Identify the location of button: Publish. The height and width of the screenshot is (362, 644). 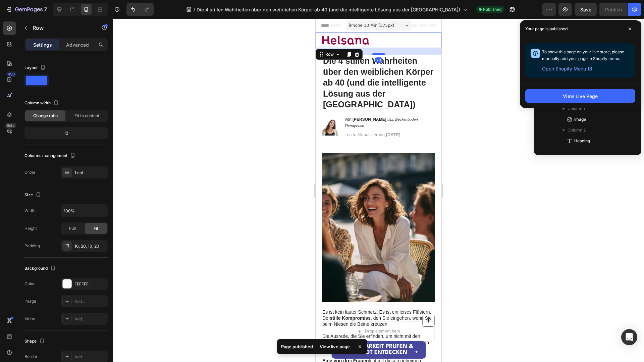
(613, 10).